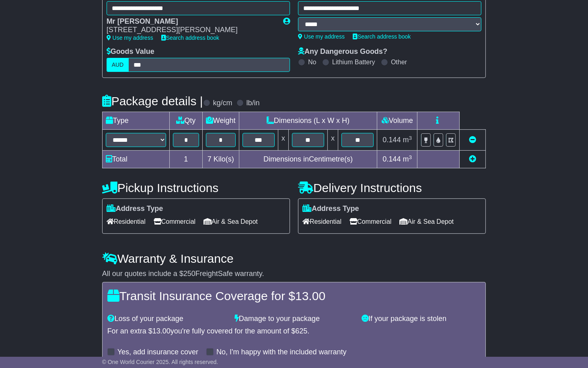 This screenshot has height=368, width=588. I want to click on div: Damage to your package, so click(294, 319).